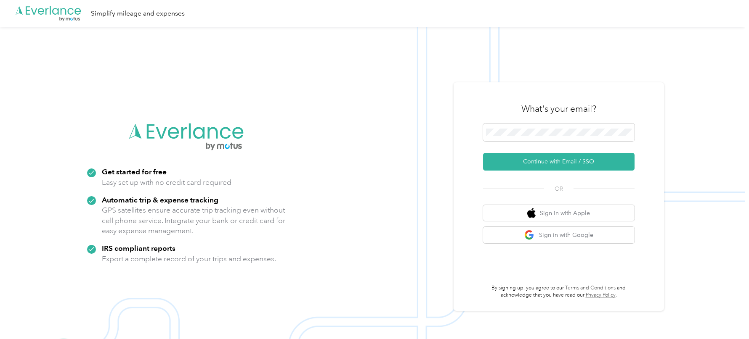  What do you see at coordinates (559, 162) in the screenshot?
I see `button: Continue with Email / SSO` at bounding box center [559, 162].